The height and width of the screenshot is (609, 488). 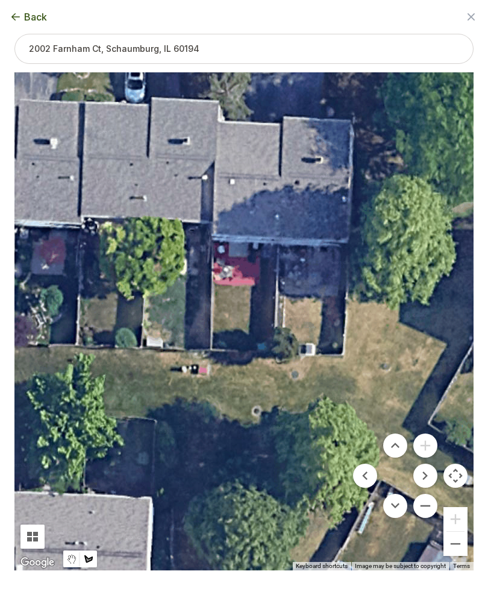 What do you see at coordinates (456, 476) in the screenshot?
I see `button: Map camera controls` at bounding box center [456, 476].